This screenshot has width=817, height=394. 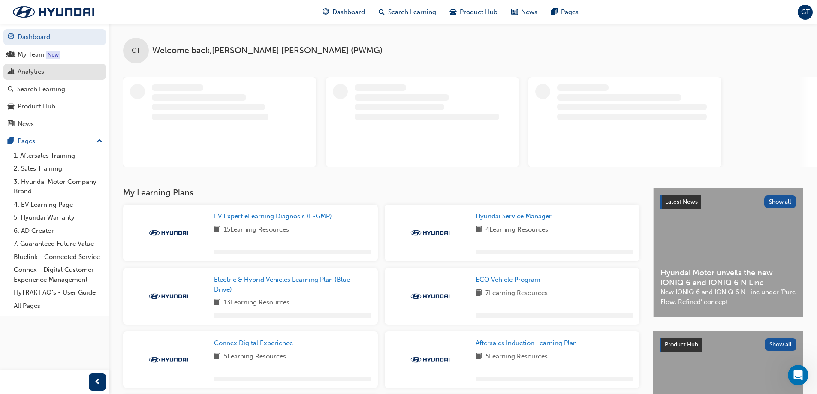 I want to click on span: up-icon, so click(x=99, y=141).